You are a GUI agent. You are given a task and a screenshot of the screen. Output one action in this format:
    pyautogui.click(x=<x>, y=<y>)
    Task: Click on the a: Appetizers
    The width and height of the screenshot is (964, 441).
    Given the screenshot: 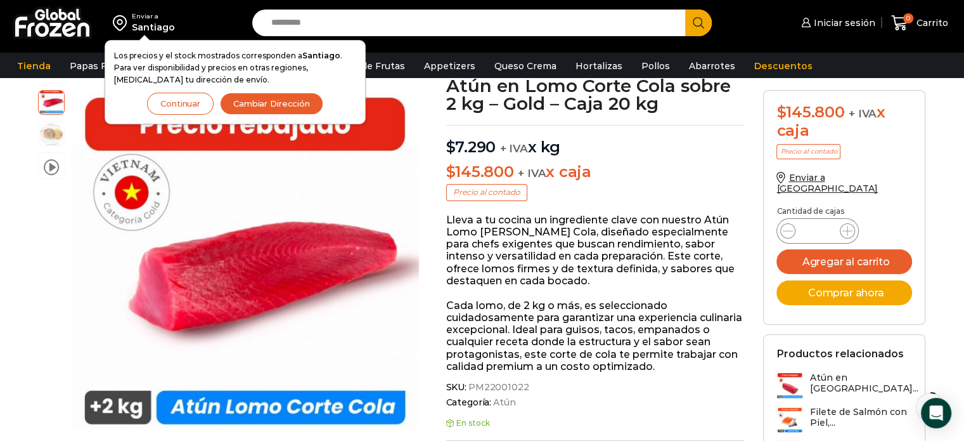 What is the action you would take?
    pyautogui.click(x=449, y=66)
    